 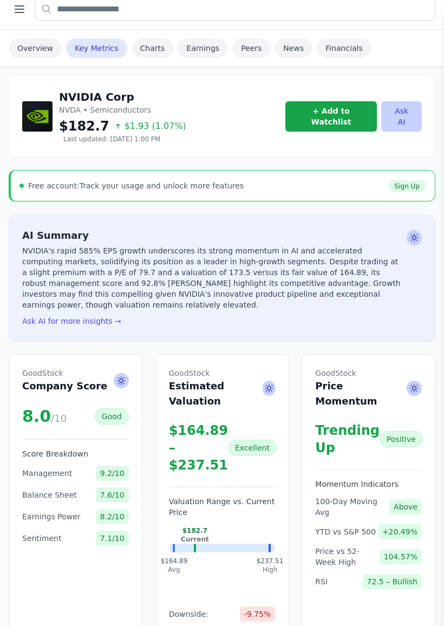 What do you see at coordinates (112, 539) in the screenshot?
I see `span: 7.1/10` at bounding box center [112, 539].